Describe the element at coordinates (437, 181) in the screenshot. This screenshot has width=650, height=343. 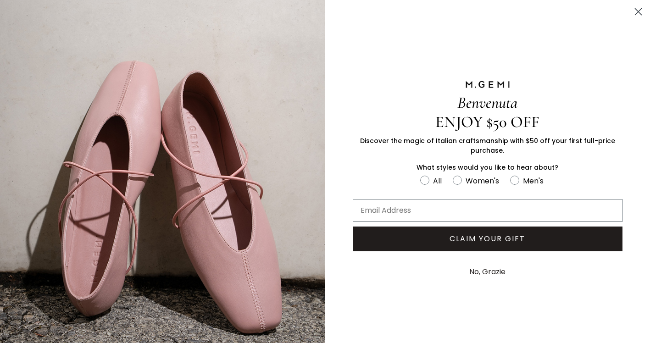
I see `div: All` at that location.